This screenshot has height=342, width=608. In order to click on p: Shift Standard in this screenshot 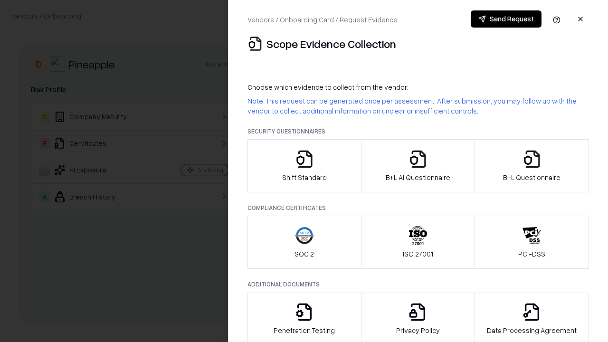, I will do `click(304, 177)`.